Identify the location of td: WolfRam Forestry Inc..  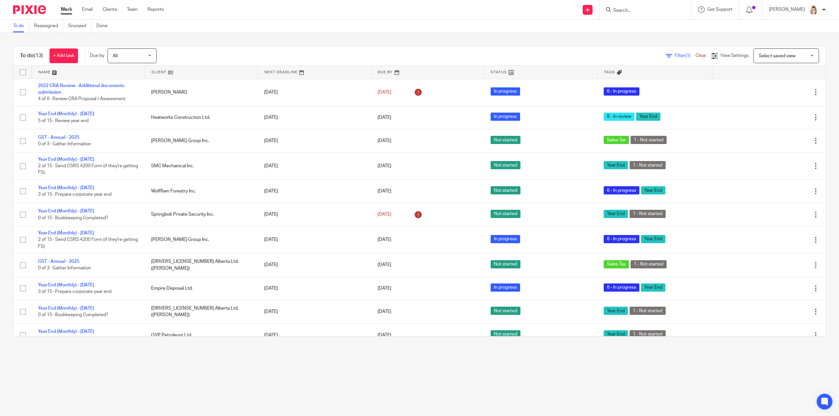
(201, 191).